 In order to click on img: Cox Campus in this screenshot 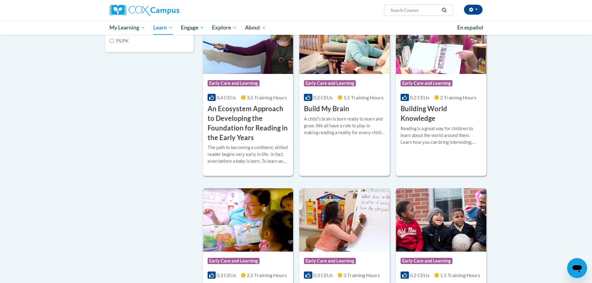, I will do `click(145, 10)`.